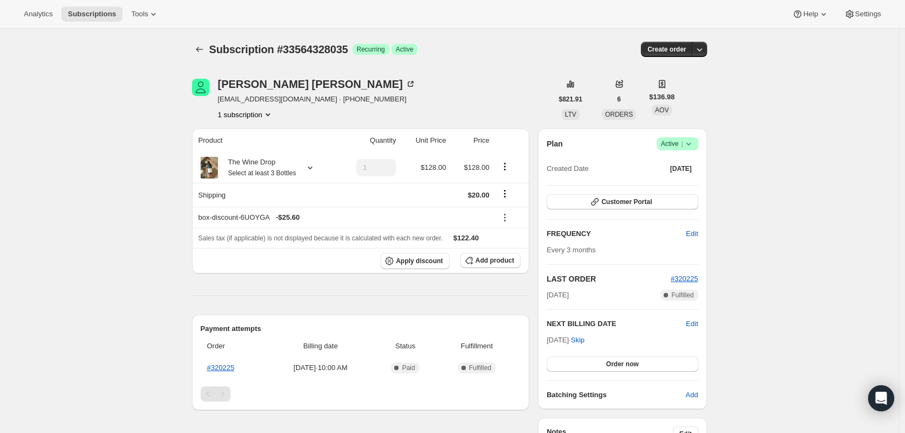 The width and height of the screenshot is (905, 433). What do you see at coordinates (38, 14) in the screenshot?
I see `span: Analytics` at bounding box center [38, 14].